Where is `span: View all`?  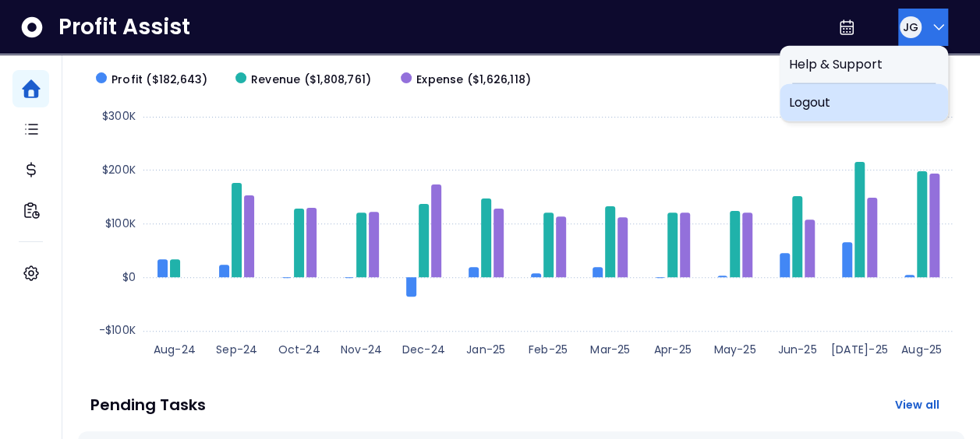
span: View all is located at coordinates (917, 405).